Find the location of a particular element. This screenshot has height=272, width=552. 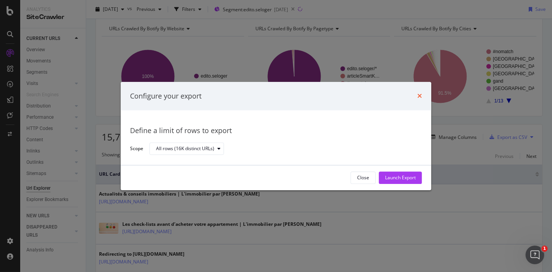

button: All rows (16K distinct URLs) is located at coordinates (187, 149).